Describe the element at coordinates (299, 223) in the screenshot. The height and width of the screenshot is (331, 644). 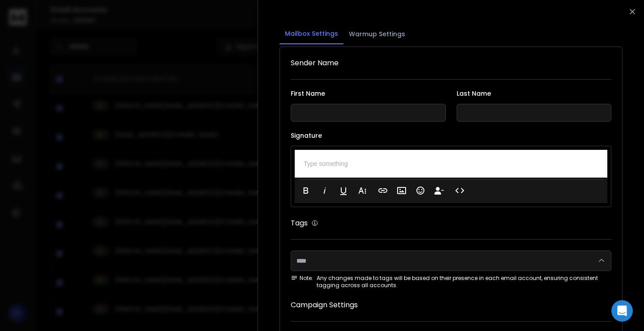
I see `h1: Tags` at that location.